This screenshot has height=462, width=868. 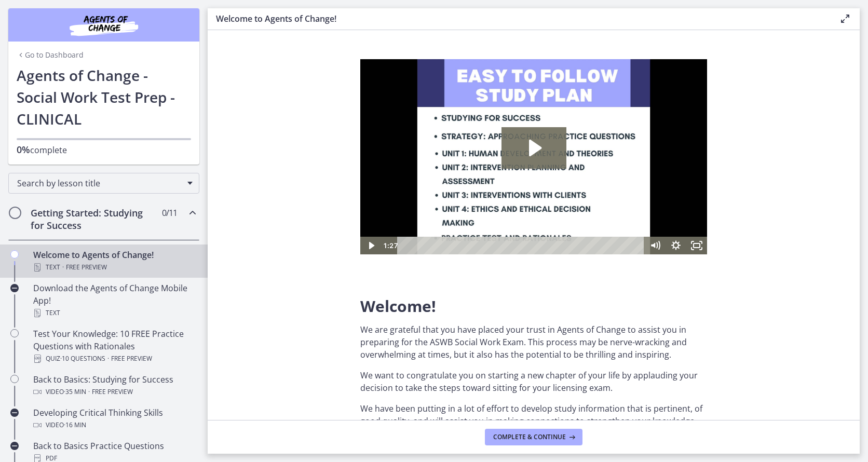 I want to click on h3: Welcome to Agents of Change!, so click(x=519, y=19).